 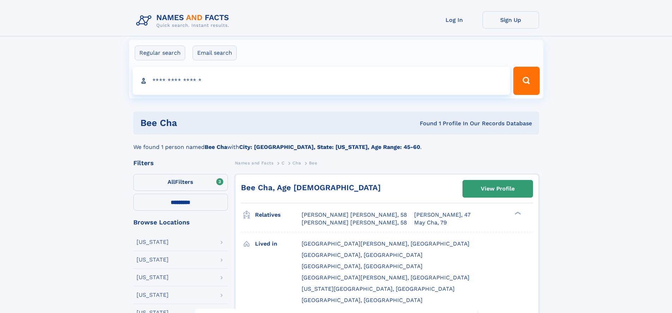 I want to click on b: Bee Cha, so click(x=216, y=147).